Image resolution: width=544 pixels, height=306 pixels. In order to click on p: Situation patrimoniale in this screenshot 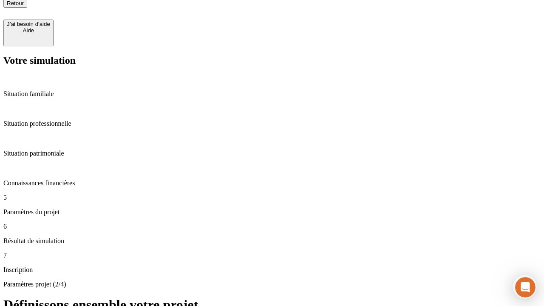, I will do `click(272, 153)`.